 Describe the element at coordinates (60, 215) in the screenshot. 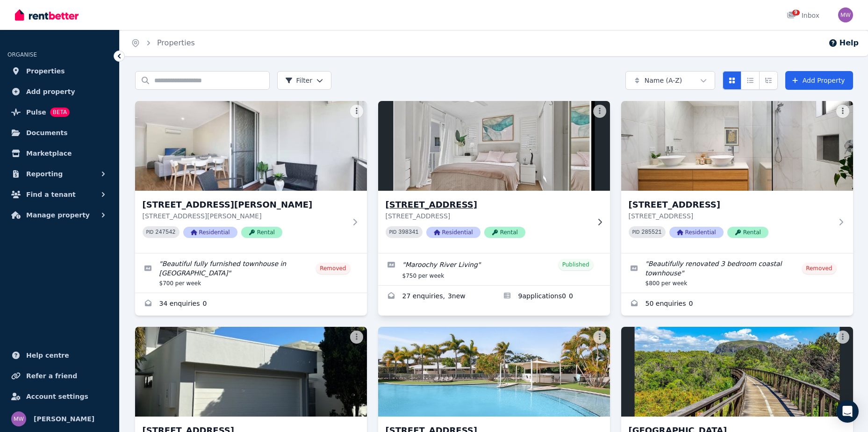

I see `button: Manage property` at that location.